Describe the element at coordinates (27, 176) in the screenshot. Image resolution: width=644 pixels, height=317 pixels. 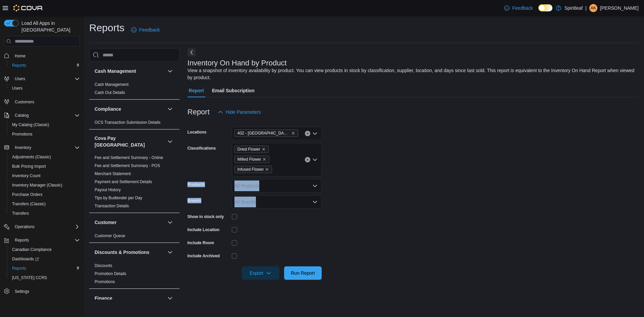
I see `a: Inventory Count` at that location.